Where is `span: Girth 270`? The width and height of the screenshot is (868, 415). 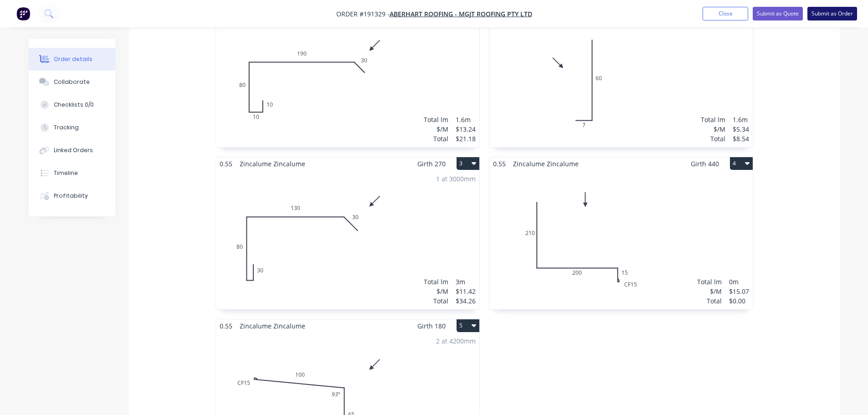 span: Girth 270 is located at coordinates (431, 164).